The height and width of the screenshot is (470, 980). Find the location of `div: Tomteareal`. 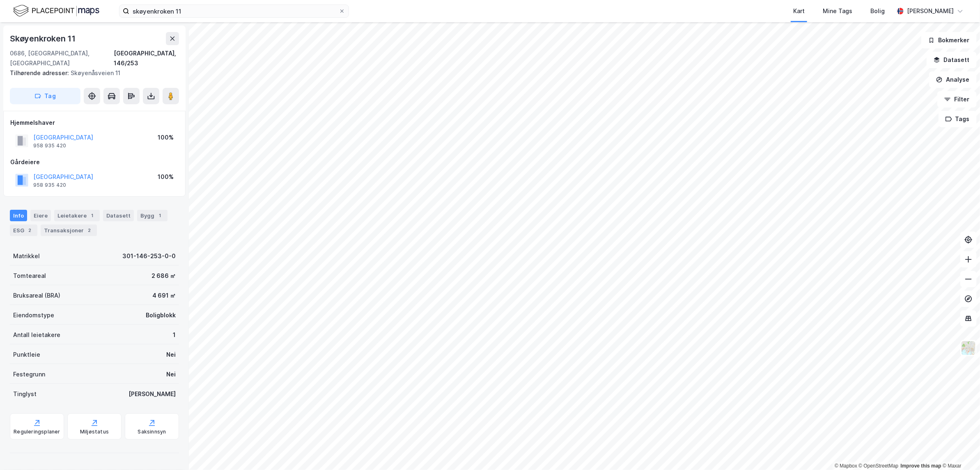

div: Tomteareal is located at coordinates (29, 275).